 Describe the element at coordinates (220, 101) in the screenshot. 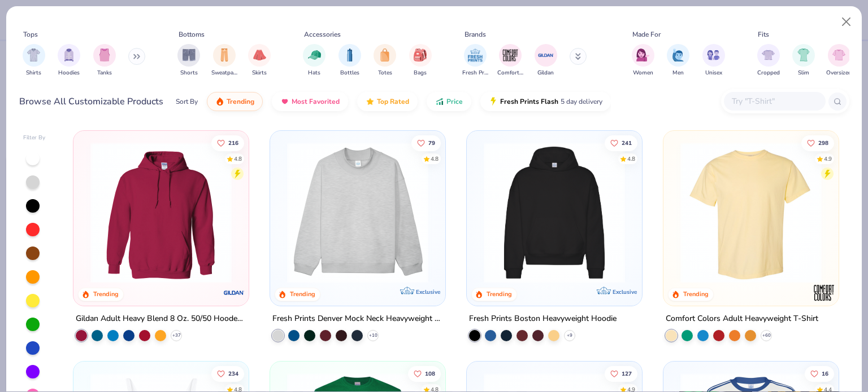

I see `img: trending.gif` at that location.